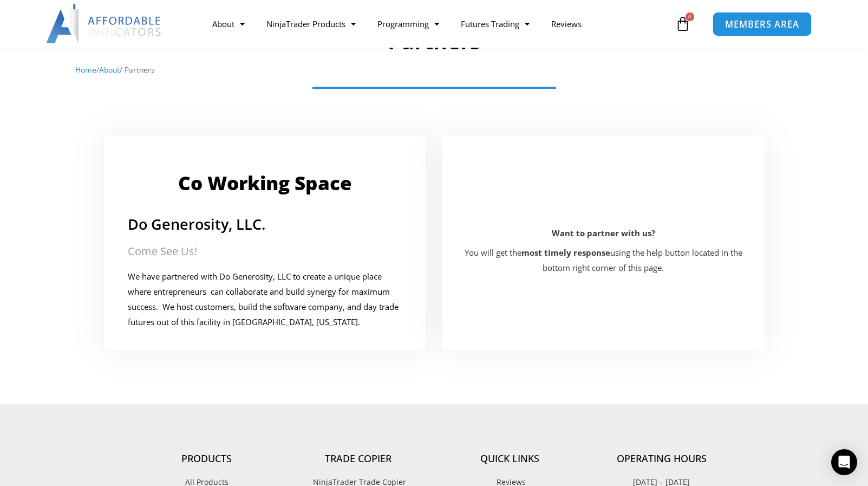  I want to click on span: 0, so click(690, 17).